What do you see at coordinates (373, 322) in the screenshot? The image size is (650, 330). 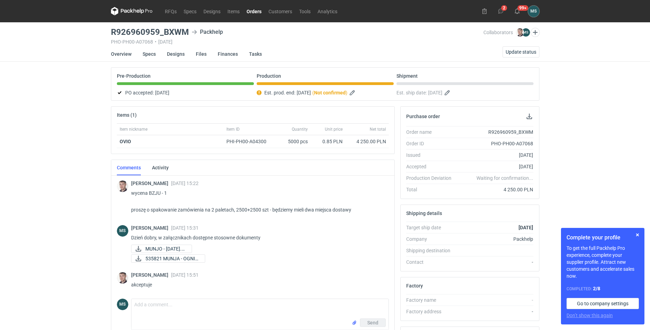 I see `span: Send` at bounding box center [373, 322].